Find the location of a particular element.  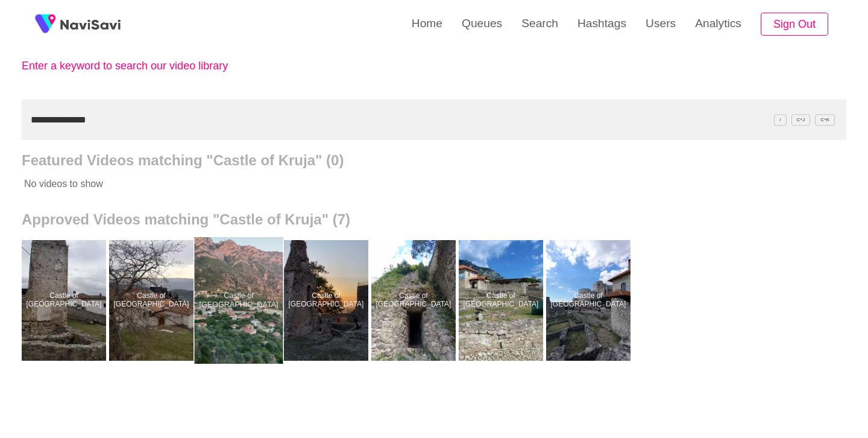

span: C^K is located at coordinates (824, 120).